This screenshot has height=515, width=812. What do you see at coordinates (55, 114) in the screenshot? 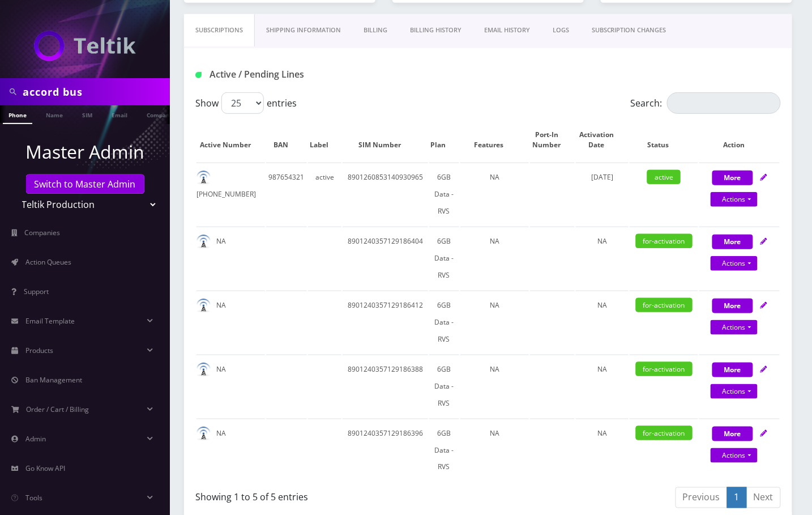
I see `a: Name` at bounding box center [55, 114].